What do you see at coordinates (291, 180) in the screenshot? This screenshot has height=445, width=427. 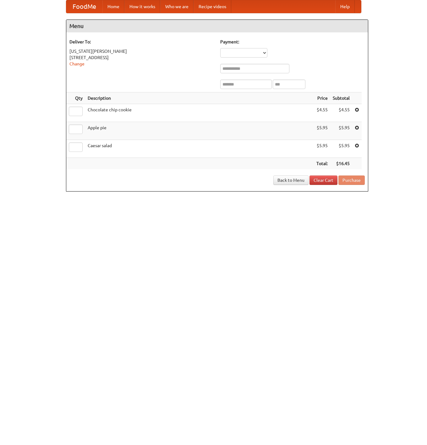 I see `a: Back to Menu` at bounding box center [291, 180].